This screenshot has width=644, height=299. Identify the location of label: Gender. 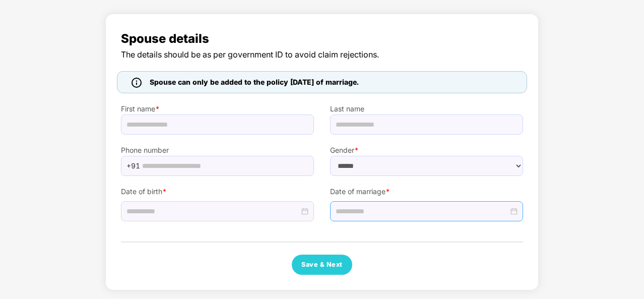
(426, 150).